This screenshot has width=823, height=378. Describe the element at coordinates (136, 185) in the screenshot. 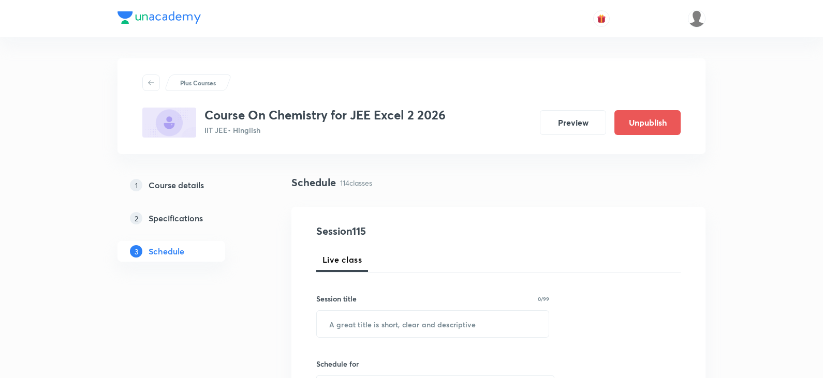

I see `p: 1` at that location.